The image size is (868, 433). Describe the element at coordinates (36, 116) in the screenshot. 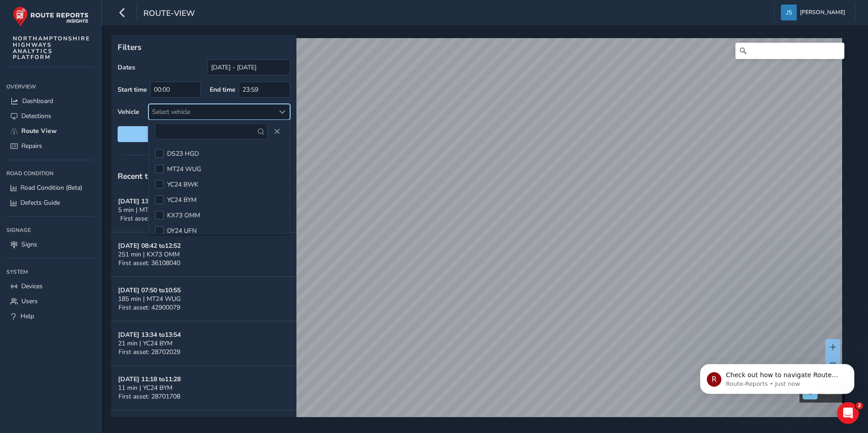

I see `span: Detections` at that location.